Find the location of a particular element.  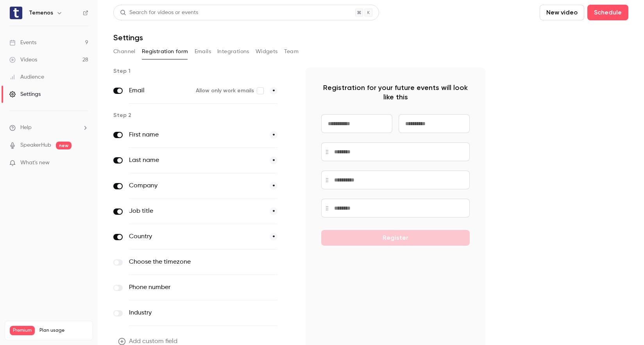

div: Settings is located at coordinates (25, 94).